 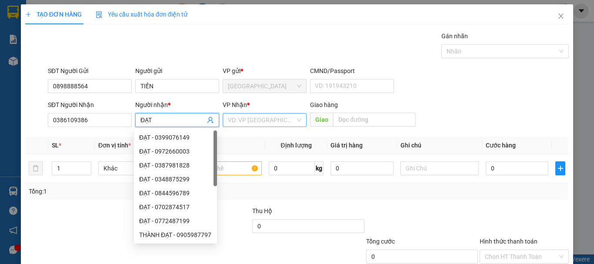 I want to click on div: SĐT Người Nhận, so click(x=90, y=105).